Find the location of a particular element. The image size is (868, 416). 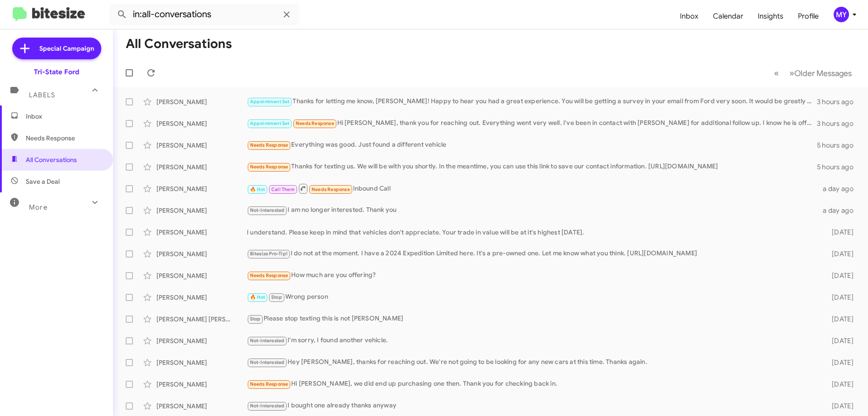

div: Inbound Call is located at coordinates (532, 188).